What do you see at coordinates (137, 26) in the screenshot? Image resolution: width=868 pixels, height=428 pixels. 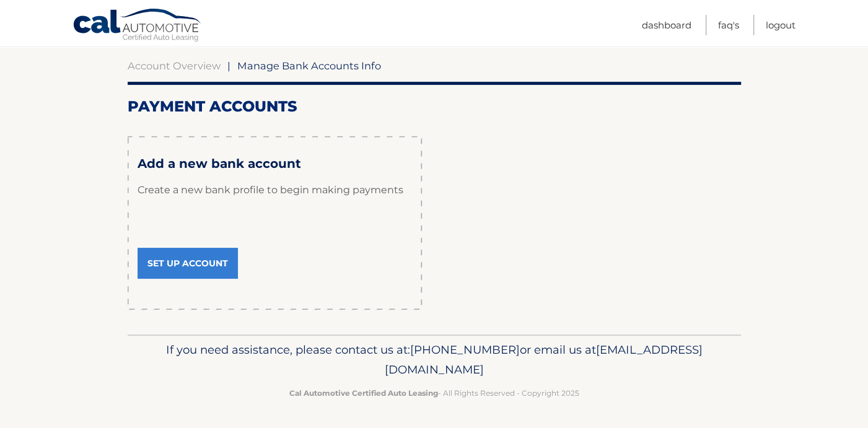 I see `a: Cal Automotive` at bounding box center [137, 26].